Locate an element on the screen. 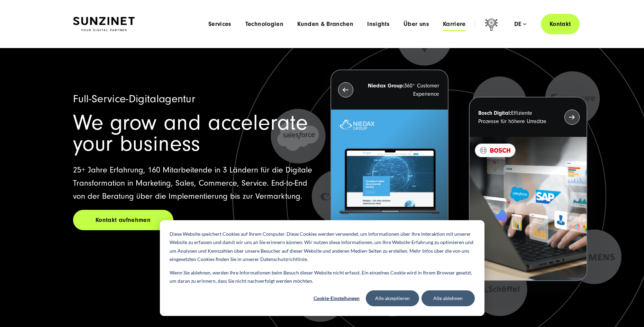 The height and width of the screenshot is (327, 644). a: Karriere is located at coordinates (455, 24).